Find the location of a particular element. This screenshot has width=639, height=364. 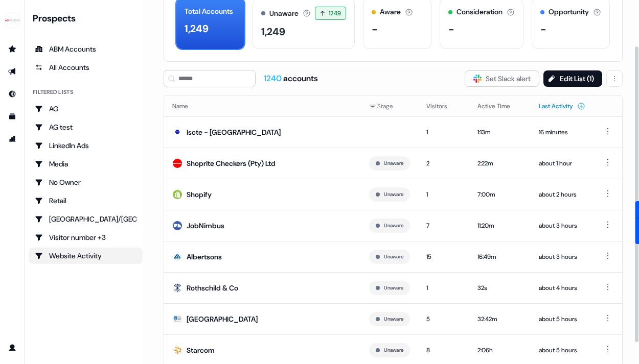

div: Shopify is located at coordinates (199, 195).